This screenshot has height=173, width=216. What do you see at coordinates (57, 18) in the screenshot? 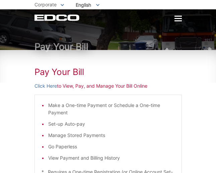
I see `a: EDCD logo. Return to the homepage.` at bounding box center [57, 18].